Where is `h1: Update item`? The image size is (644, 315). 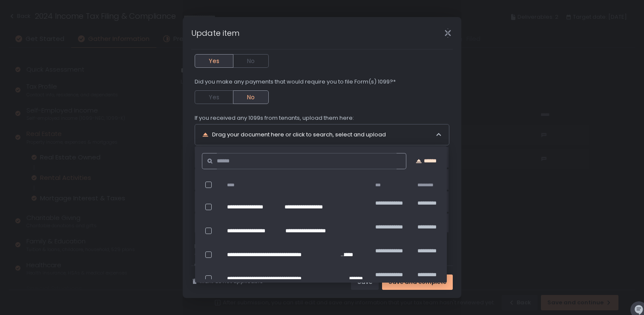 h1: Update item is located at coordinates (215, 32).